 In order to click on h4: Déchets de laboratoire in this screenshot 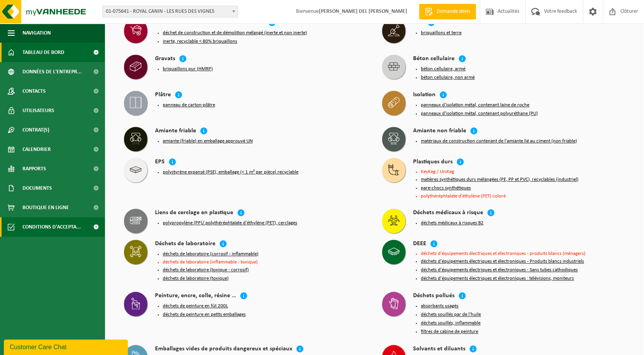, I will do `click(185, 244)`.